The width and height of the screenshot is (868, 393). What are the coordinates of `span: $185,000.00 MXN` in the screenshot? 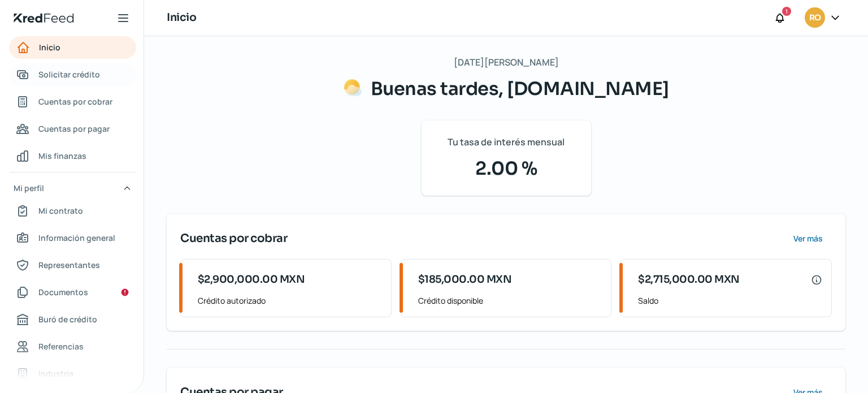 It's located at (465, 279).